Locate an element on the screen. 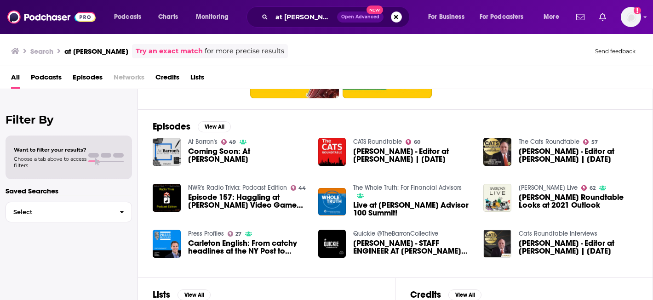  button: Select is located at coordinates (69, 212).